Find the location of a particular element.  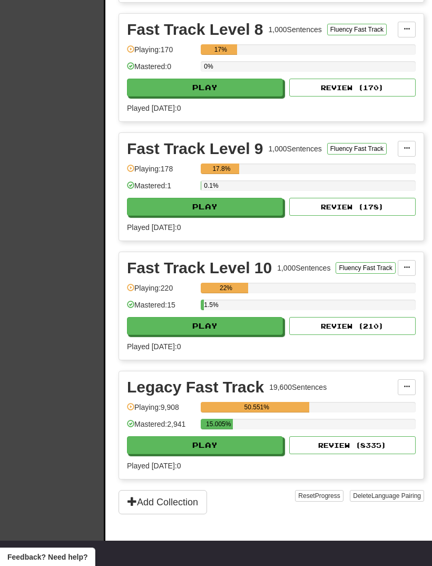

span: Open feedback widget is located at coordinates (47, 557).